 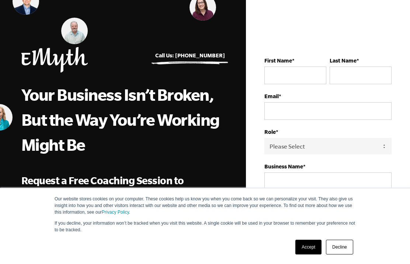 What do you see at coordinates (283, 166) in the screenshot?
I see `strong: Business Name` at bounding box center [283, 166].